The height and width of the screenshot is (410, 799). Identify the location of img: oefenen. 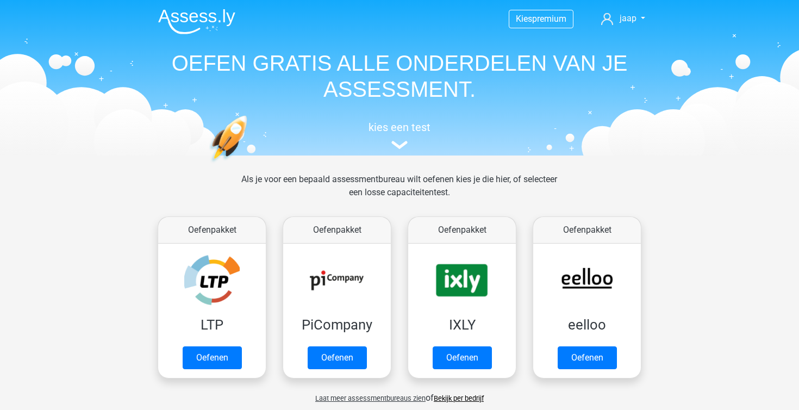
(249, 164).